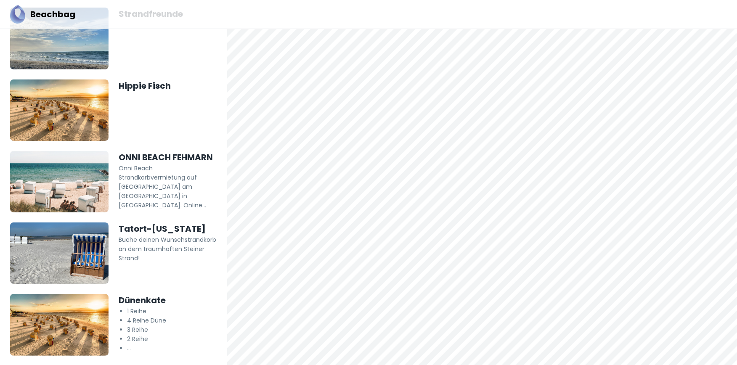  I want to click on li: 2 Reihe, so click(172, 339).